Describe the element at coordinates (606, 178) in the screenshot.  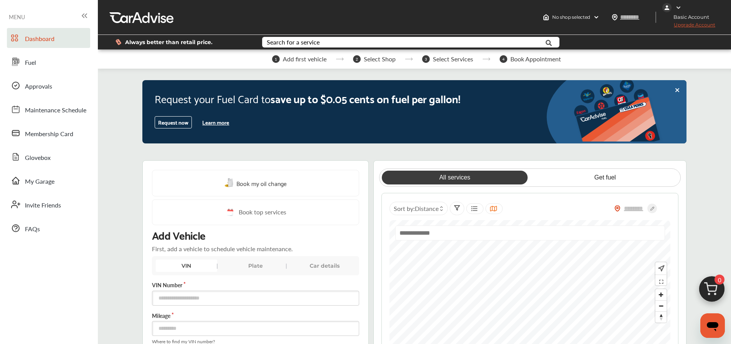
I see `a: Get fuel` at that location.